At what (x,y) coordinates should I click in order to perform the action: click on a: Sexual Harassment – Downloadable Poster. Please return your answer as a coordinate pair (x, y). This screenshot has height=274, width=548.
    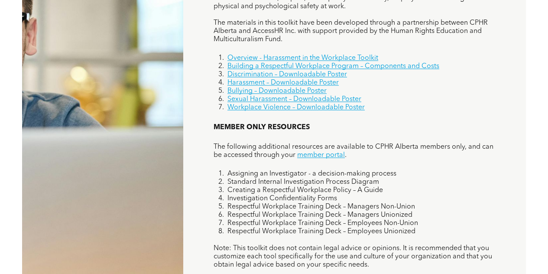
    Looking at the image, I should click on (294, 99).